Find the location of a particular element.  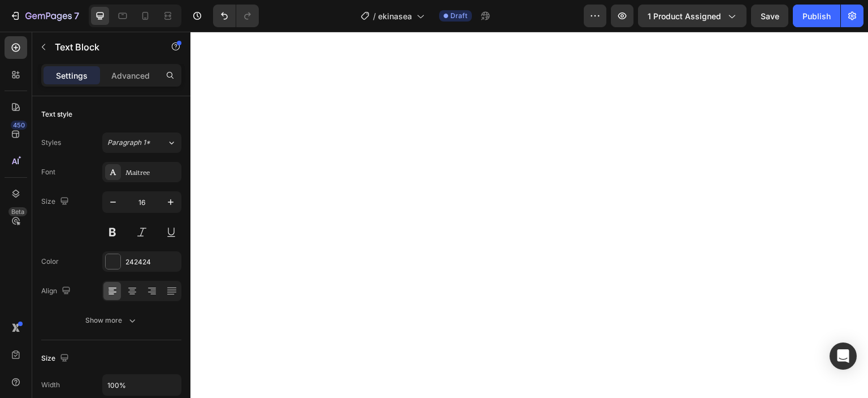

button: 1 product assigned is located at coordinates (693, 16).